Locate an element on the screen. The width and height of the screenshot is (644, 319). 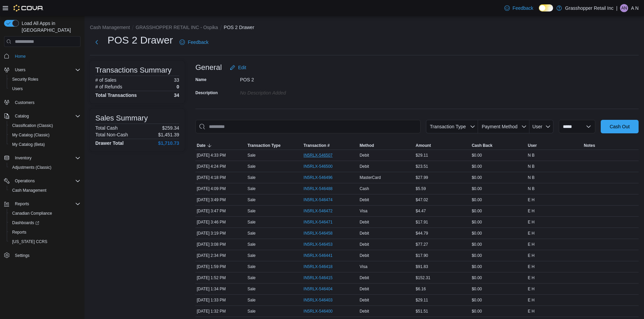
span: Transaction Type is located at coordinates (448, 127).